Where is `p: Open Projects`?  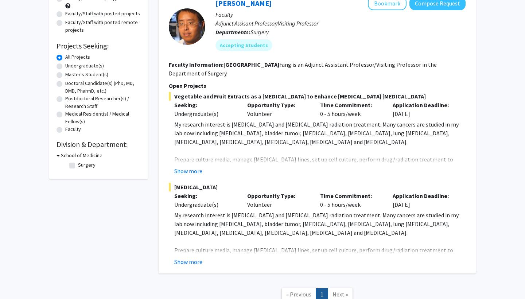 p: Open Projects is located at coordinates (317, 86).